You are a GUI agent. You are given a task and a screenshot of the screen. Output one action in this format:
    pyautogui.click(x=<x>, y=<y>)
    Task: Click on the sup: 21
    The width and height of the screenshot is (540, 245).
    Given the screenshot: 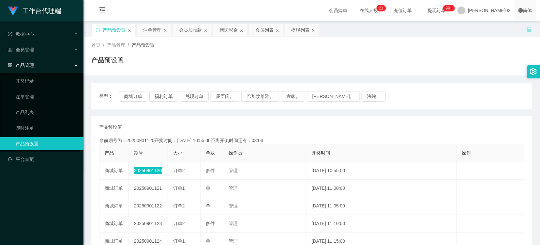 What is the action you would take?
    pyautogui.click(x=381, y=8)
    